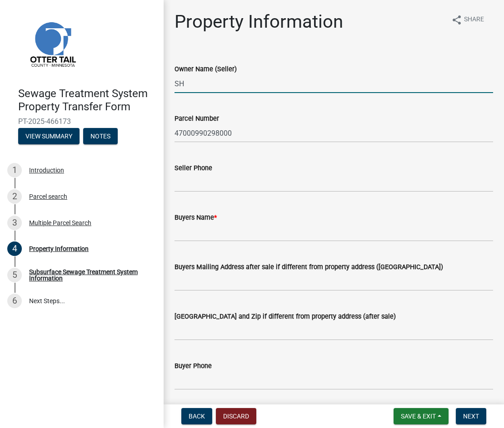 This screenshot has width=504, height=428. What do you see at coordinates (60, 223) in the screenshot?
I see `div: Multiple Parcel Search` at bounding box center [60, 223].